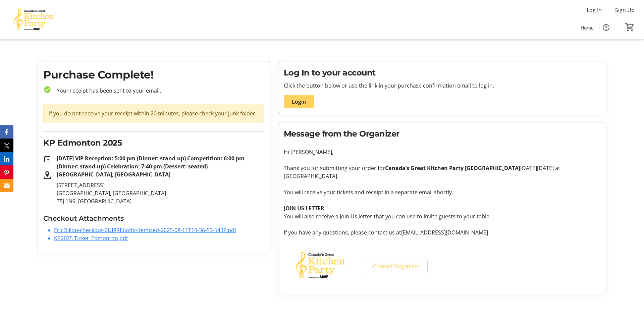 This screenshot has height=317, width=644. Describe the element at coordinates (154, 114) in the screenshot. I see `div: If you do not receive your receipt within 20 minutes, please check your junk folder.` at that location.